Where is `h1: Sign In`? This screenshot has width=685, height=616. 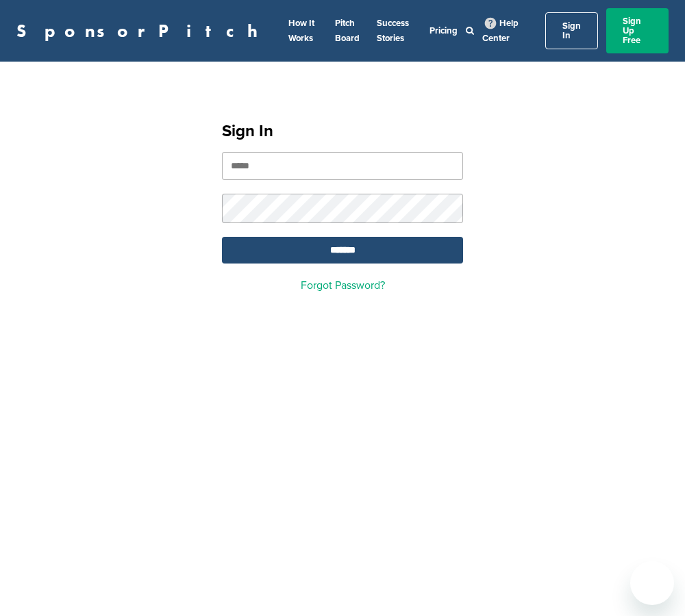 h1: Sign In is located at coordinates (342, 131).